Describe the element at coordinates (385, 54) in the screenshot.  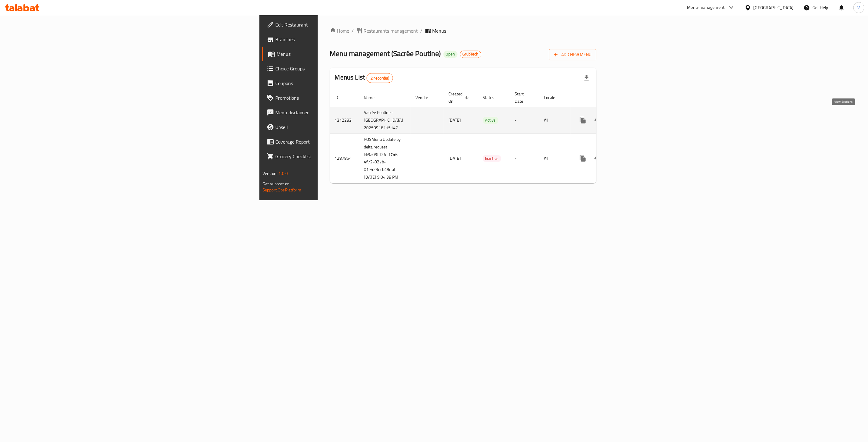
I see `span: Menu management ( Sacrée Poutine )` at that location.